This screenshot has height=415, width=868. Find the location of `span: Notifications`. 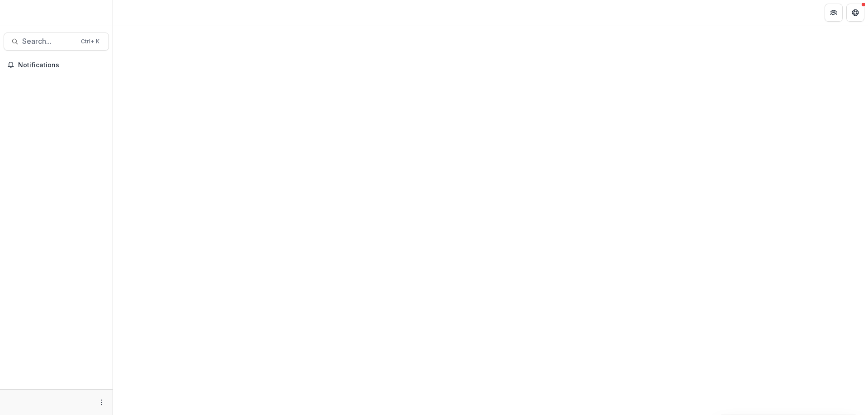

span: Notifications is located at coordinates (61, 65).